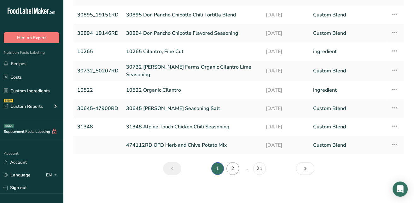  Describe the element at coordinates (192, 15) in the screenshot. I see `a: 30895 Don Pancho Chipotle Chili Tortilla Blend` at that location.